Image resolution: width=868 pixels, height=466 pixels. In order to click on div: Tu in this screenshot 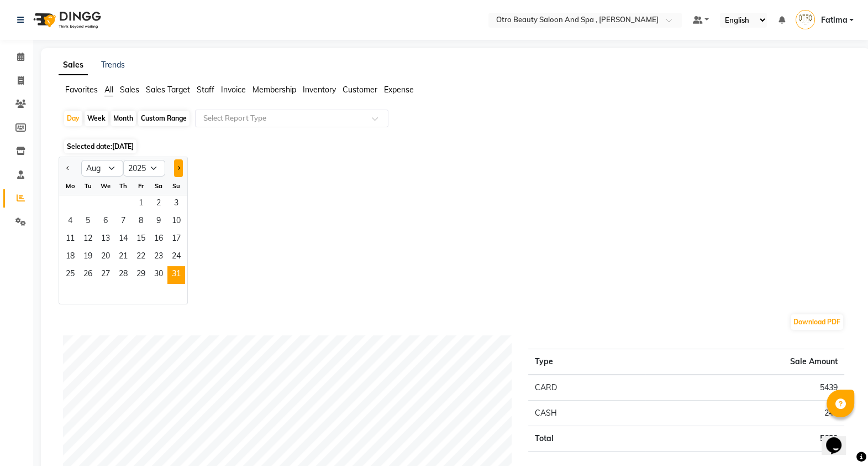, I will do `click(88, 186)`.